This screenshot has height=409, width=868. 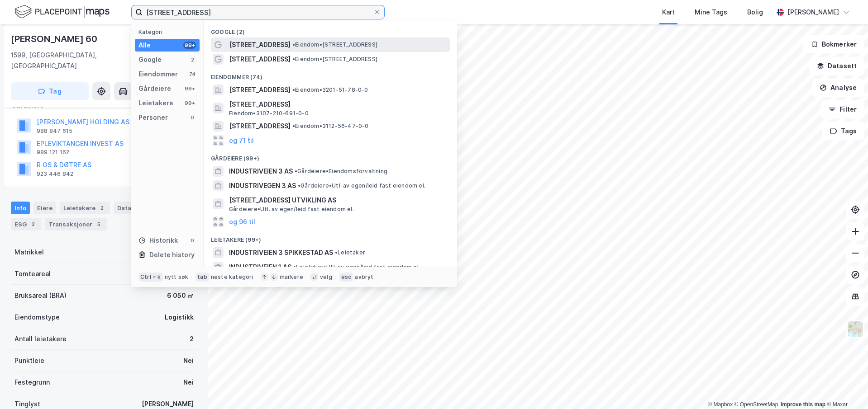 What do you see at coordinates (179, 318) in the screenshot?
I see `div: Logistikk` at bounding box center [179, 318].